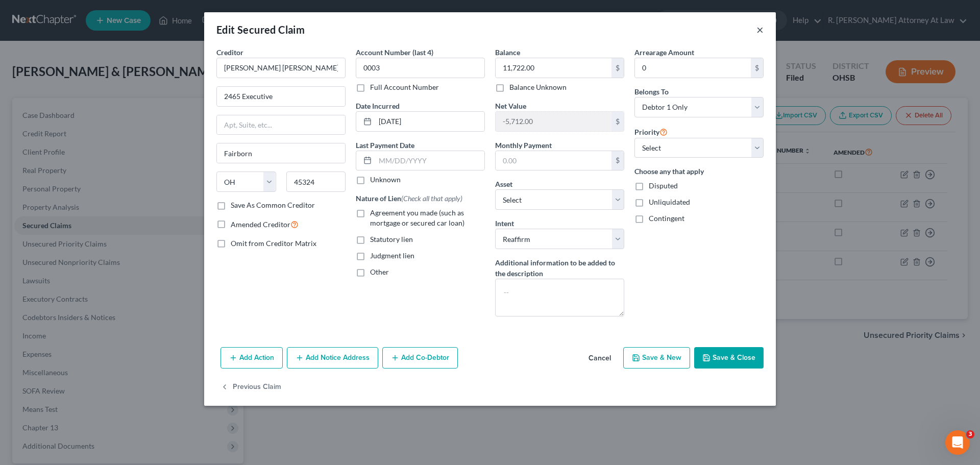  Describe the element at coordinates (729, 358) in the screenshot. I see `button: Save & Close` at that location.